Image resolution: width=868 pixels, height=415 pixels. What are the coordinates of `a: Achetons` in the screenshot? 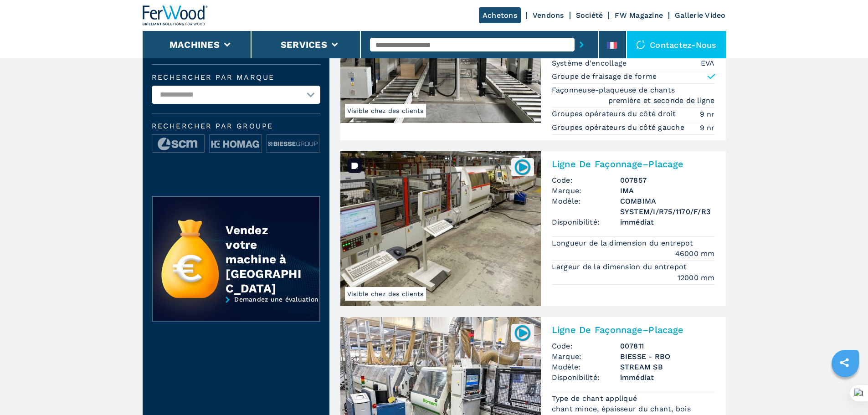 It's located at (500, 15).